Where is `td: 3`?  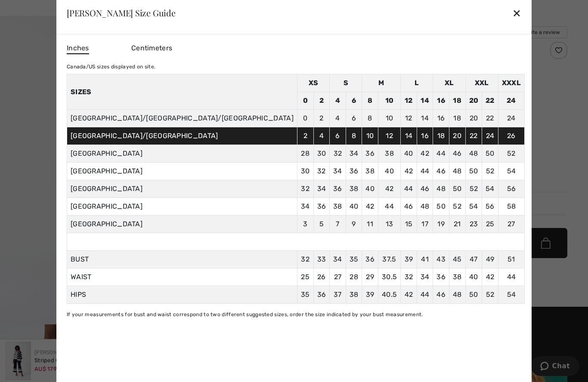
td: 3 is located at coordinates (305, 224).